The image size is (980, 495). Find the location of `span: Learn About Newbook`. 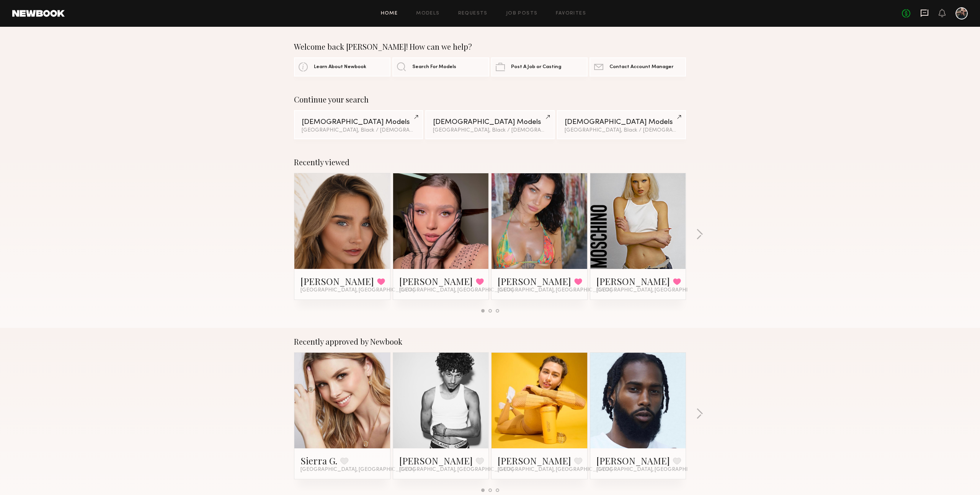

span: Learn About Newbook is located at coordinates (340, 67).